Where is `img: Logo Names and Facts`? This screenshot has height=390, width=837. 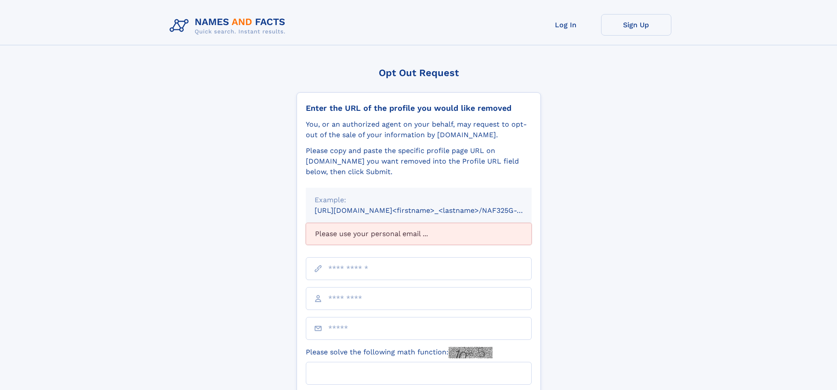
img: Logo Names and Facts is located at coordinates (229, 26).